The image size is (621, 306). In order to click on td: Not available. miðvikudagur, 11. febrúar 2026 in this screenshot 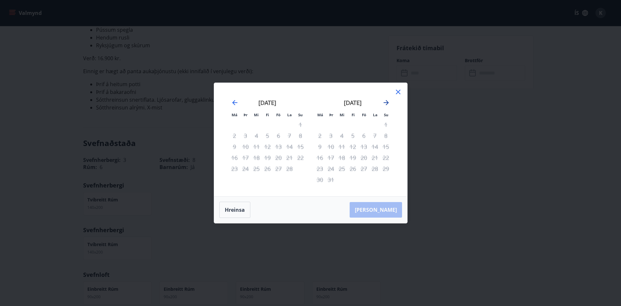, I will do `click(257, 147)`.